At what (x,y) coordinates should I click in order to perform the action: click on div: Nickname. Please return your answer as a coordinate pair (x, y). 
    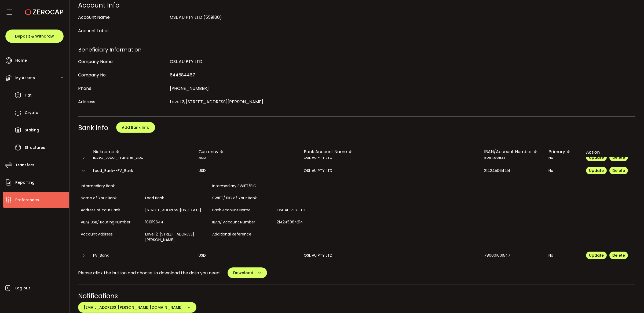
    Looking at the image, I should click on (141, 152).